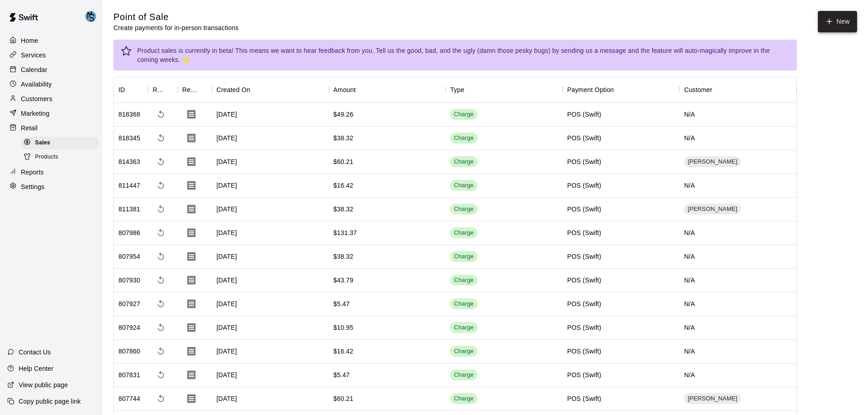 The width and height of the screenshot is (868, 415). I want to click on div: 807744, so click(129, 399).